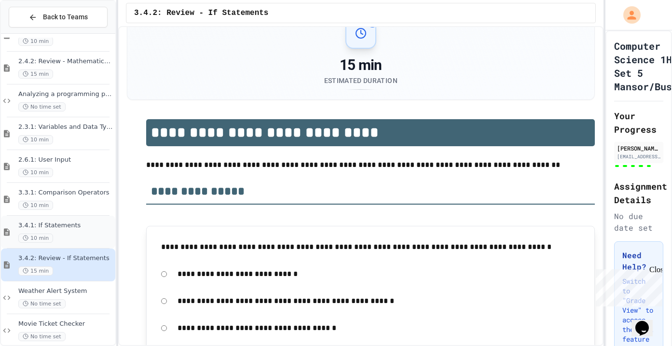 The image size is (672, 346). What do you see at coordinates (639, 222) in the screenshot?
I see `div: No due date set` at bounding box center [639, 222].